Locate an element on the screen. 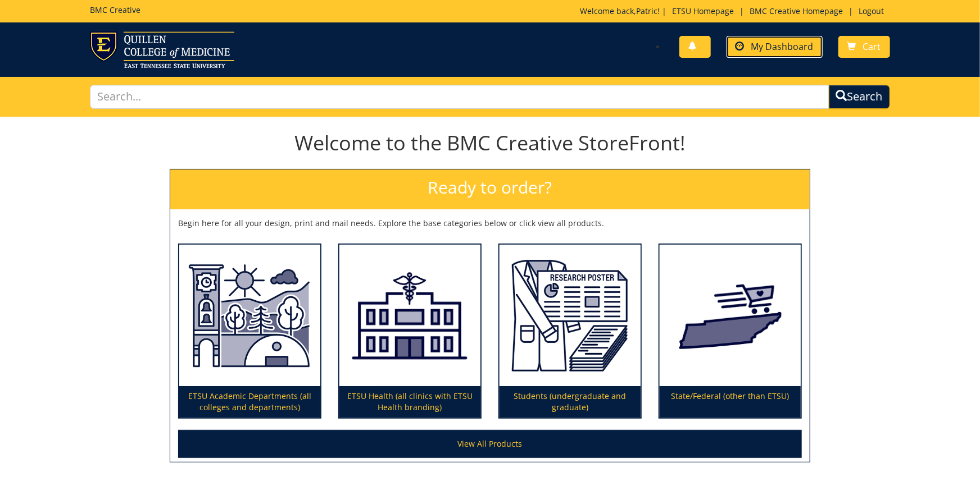  a: View All Products is located at coordinates (490, 444).